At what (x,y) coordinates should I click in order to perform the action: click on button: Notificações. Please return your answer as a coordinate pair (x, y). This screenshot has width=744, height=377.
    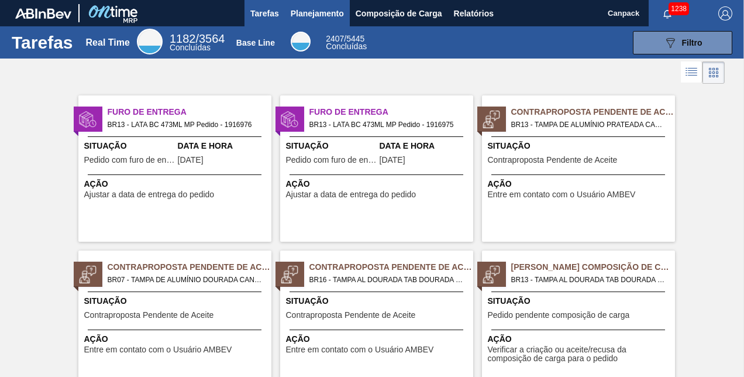
    Looking at the image, I should click on (667, 13).